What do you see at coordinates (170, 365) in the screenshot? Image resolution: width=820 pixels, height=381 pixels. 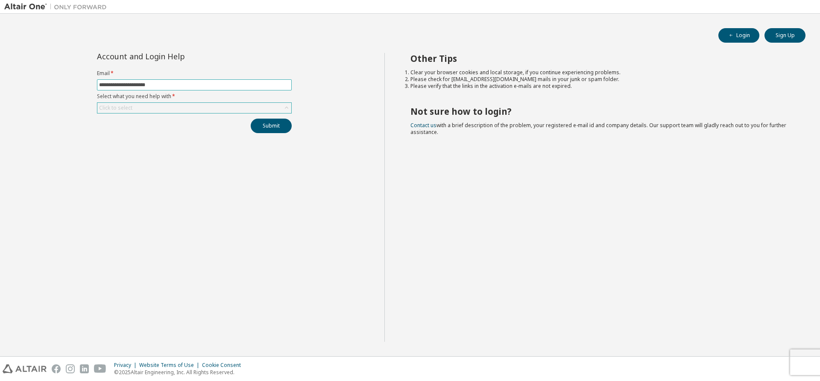 I see `div: Website Terms of Use` at bounding box center [170, 365].